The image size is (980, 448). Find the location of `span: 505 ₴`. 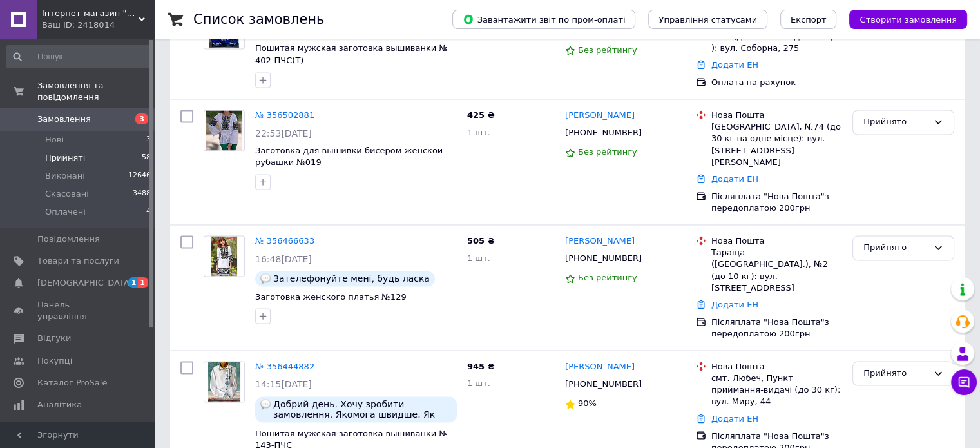

span: 505 ₴ is located at coordinates (480, 240).